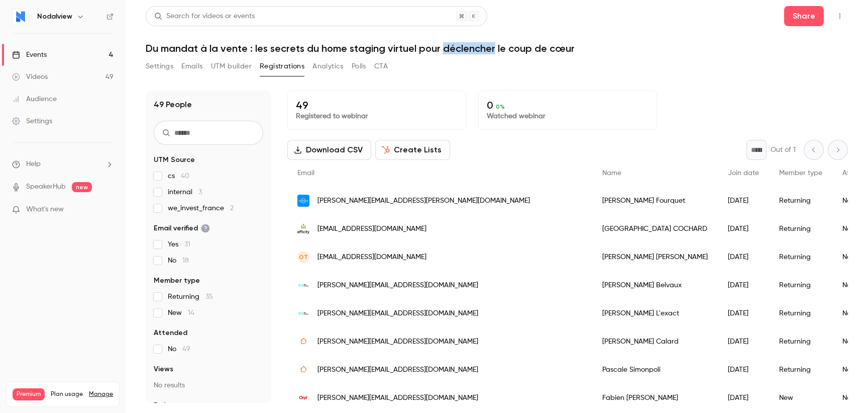 The image size is (868, 413). Describe the element at coordinates (185, 261) in the screenshot. I see `span: 18` at that location.